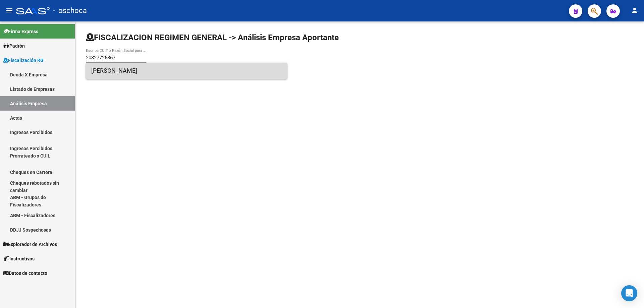  What do you see at coordinates (23, 60) in the screenshot?
I see `span: Fiscalización RG` at bounding box center [23, 60].